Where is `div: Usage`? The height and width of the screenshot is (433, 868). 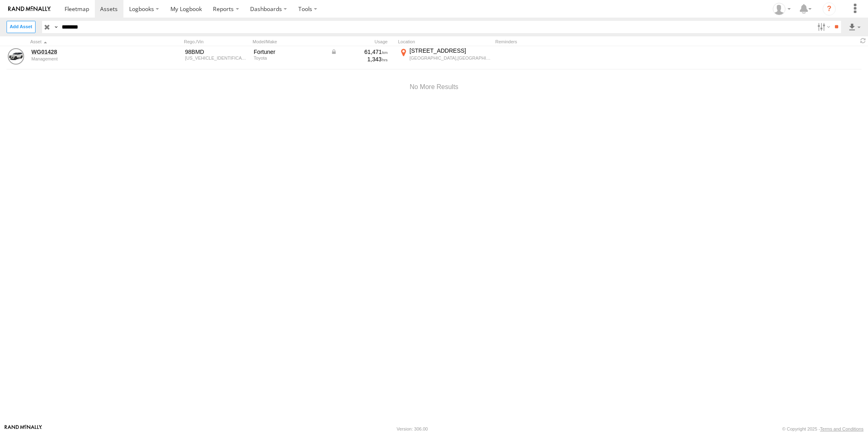 div: Usage is located at coordinates (362, 42).